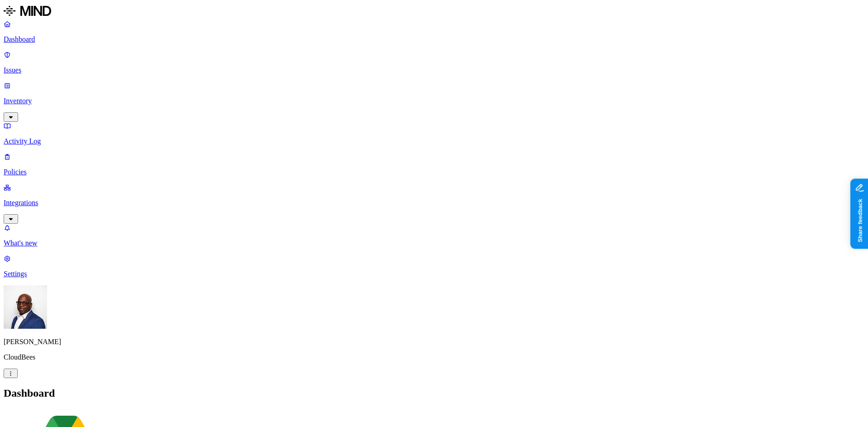 The height and width of the screenshot is (427, 868). I want to click on a: Dashboard, so click(434, 32).